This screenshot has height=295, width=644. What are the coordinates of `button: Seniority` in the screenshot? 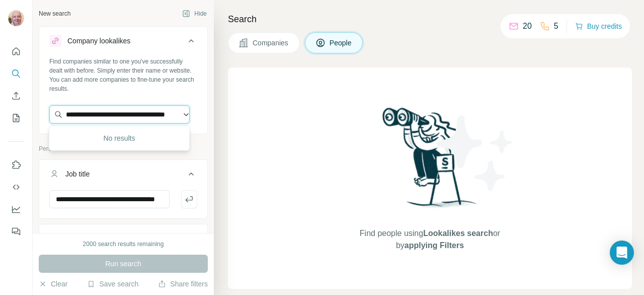 It's located at (123, 238).